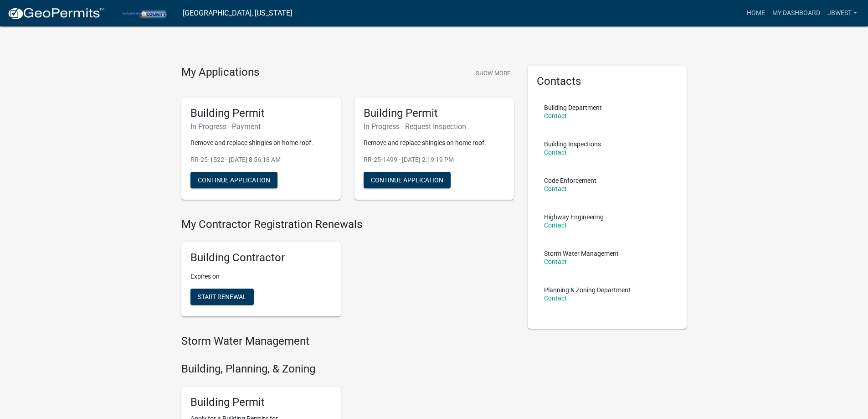 The image size is (868, 419). What do you see at coordinates (572, 144) in the screenshot?
I see `p: Building Inspections` at bounding box center [572, 144].